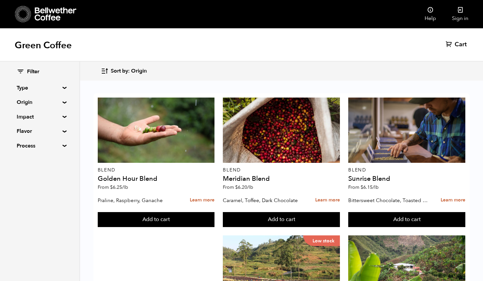  Describe the element at coordinates (137, 201) in the screenshot. I see `p: Praline, Raspberry, Ganache` at that location.